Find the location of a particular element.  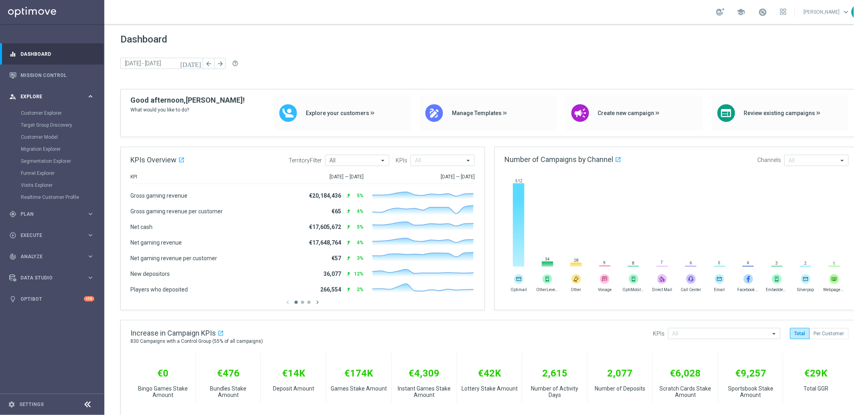

div: equalizer Dashboard is located at coordinates (52, 54).